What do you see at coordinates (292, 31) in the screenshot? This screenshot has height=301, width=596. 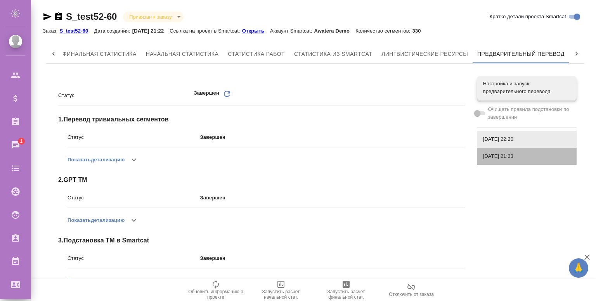 I see `p: Аккаунт Smartcat:` at bounding box center [292, 31].